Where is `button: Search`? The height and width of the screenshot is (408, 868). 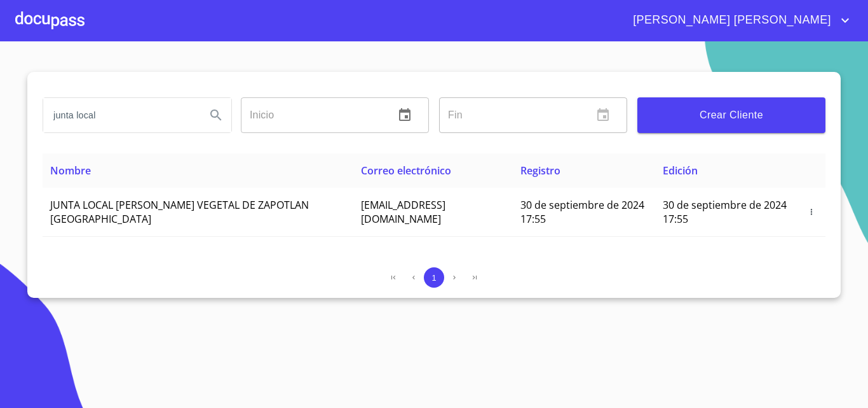 button: Search is located at coordinates (216, 115).